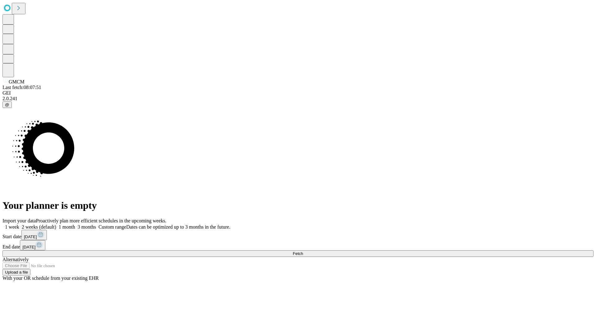  Describe the element at coordinates (12, 227) in the screenshot. I see `span: 1 week` at that location.